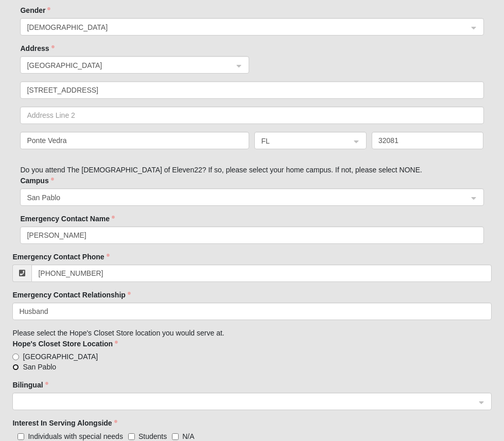  What do you see at coordinates (64, 423) in the screenshot?
I see `label: Interest In Serving Alongside` at bounding box center [64, 423].